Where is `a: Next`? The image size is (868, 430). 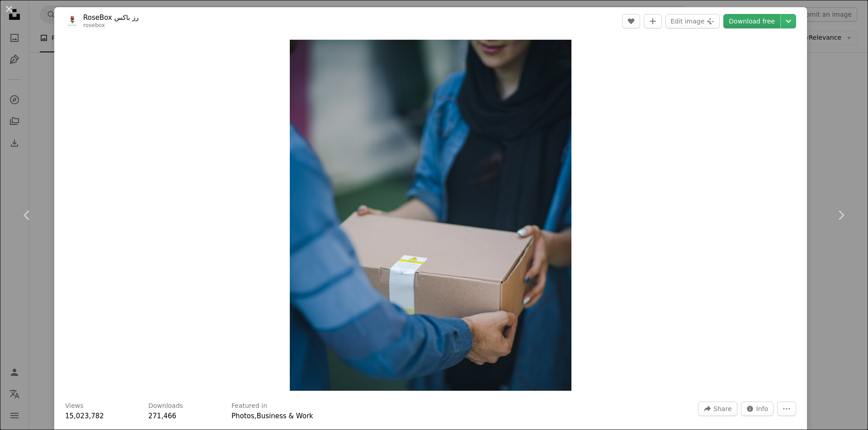
a: Next is located at coordinates (841, 215).